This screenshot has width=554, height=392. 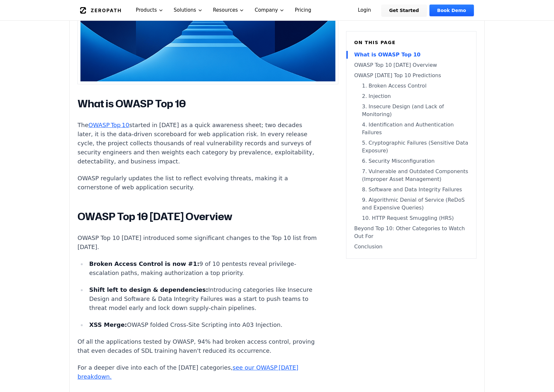 I want to click on p: OWASP regularly updates the list to reflect evolving threats, making it a cornerstone of web appl..., so click(x=198, y=183).